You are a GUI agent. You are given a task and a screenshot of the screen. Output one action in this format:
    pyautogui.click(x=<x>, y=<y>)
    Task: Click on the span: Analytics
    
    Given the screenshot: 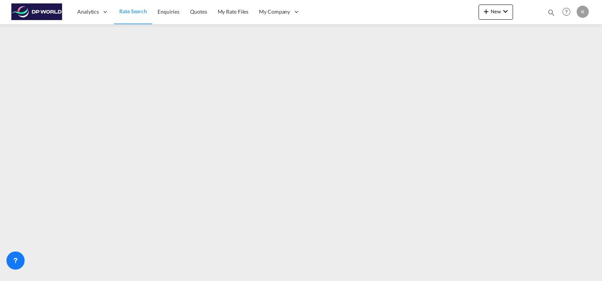 What is the action you would take?
    pyautogui.click(x=88, y=12)
    